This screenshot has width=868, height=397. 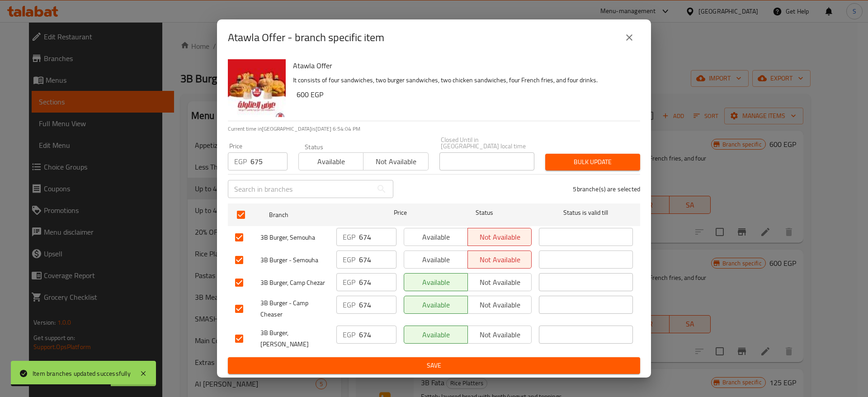 I want to click on span: 3B Burger, Camp Chezar, so click(x=295, y=282).